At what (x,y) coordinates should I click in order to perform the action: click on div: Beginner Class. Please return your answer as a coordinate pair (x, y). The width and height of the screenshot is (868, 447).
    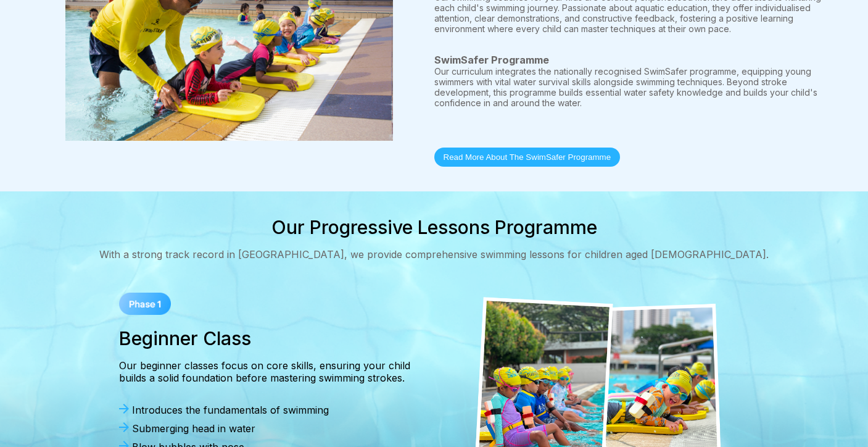
    Looking at the image, I should click on (270, 338).